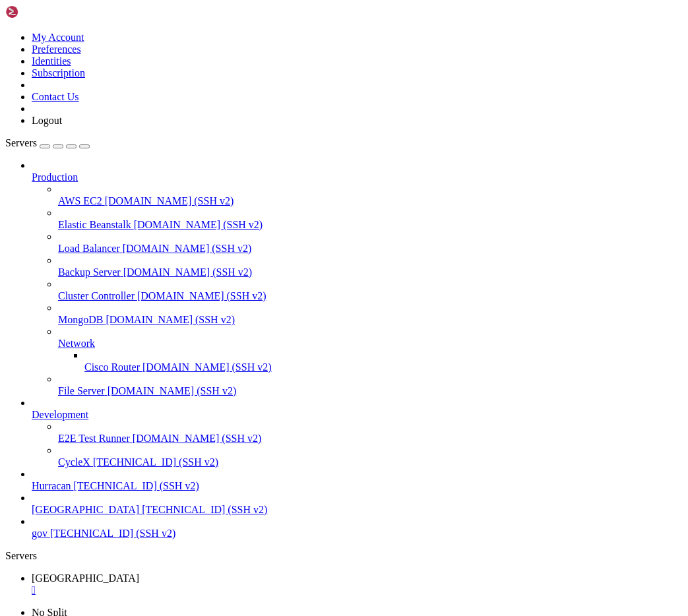 The image size is (688, 616). I want to click on span: Backup Server, so click(89, 272).